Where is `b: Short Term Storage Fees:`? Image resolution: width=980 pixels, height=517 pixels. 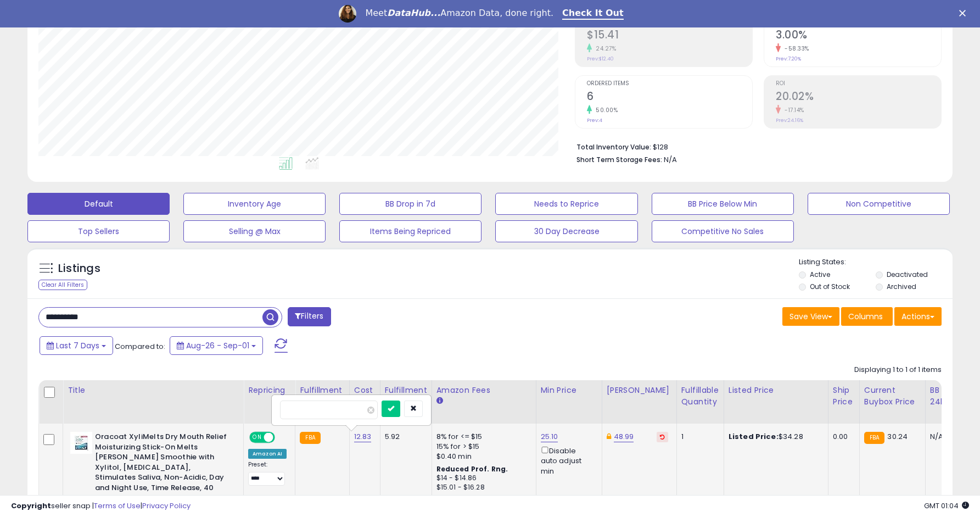 b: Short Term Storage Fees: is located at coordinates (619, 159).